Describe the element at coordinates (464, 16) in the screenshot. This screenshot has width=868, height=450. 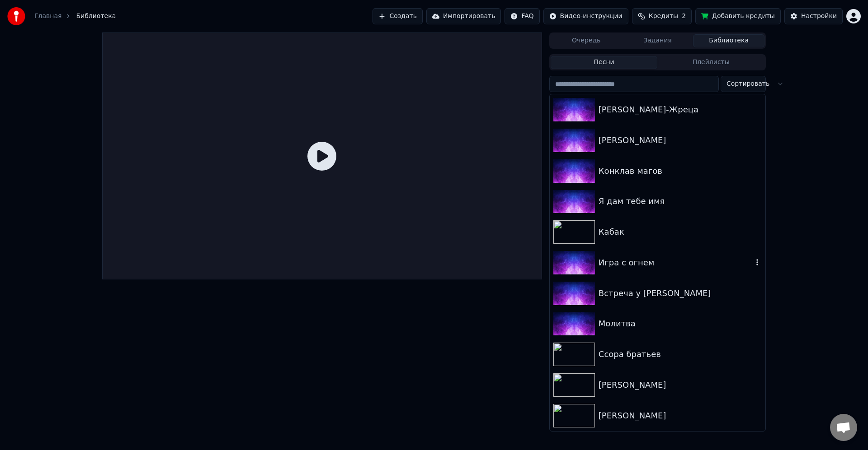
I see `button: Импортировать` at that location.